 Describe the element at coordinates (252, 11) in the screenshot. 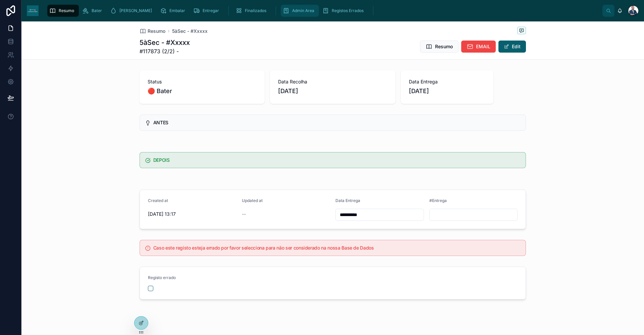

I see `a: Finalizados` at that location.